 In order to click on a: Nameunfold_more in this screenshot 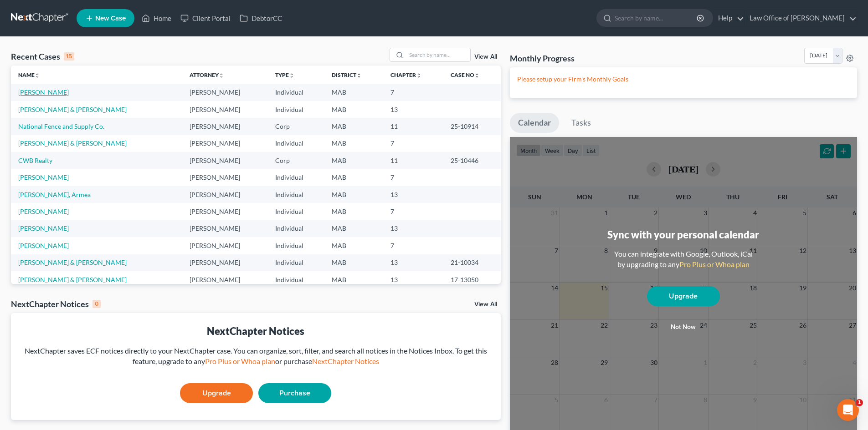, I will do `click(29, 75)`.